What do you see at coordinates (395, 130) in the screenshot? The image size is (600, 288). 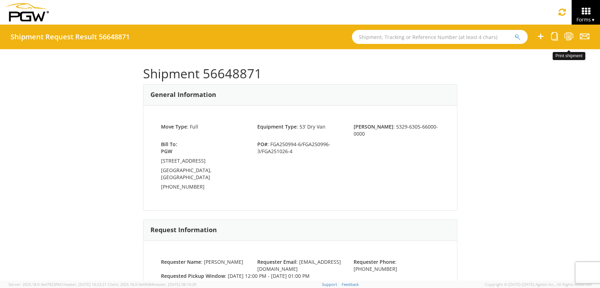 I see `span: : 5329-6305-66000-0000` at bounding box center [395, 130].